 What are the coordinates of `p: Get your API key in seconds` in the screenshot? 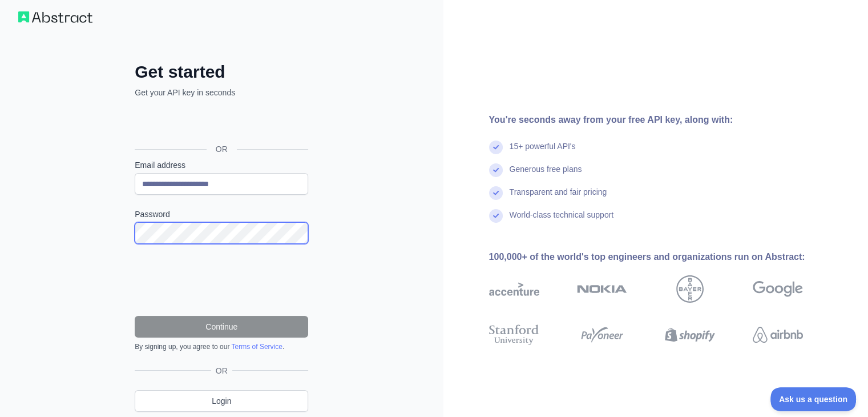 It's located at (222, 92).